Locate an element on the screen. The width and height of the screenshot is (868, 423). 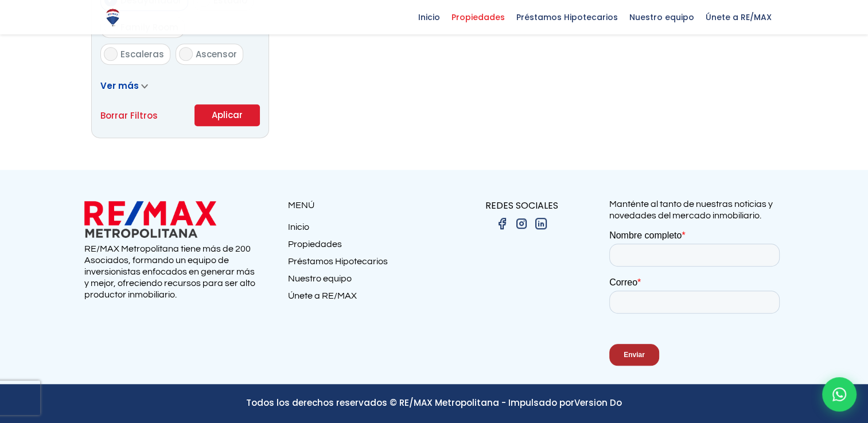
button: Aplicar is located at coordinates (227, 115).